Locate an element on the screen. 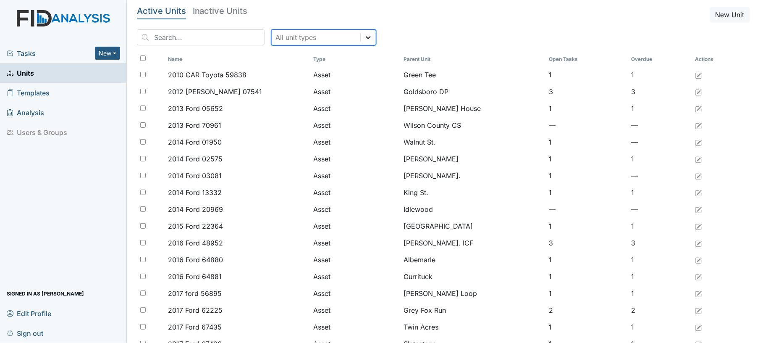 Image resolution: width=760 pixels, height=343 pixels. a: Tasks is located at coordinates (51, 53).